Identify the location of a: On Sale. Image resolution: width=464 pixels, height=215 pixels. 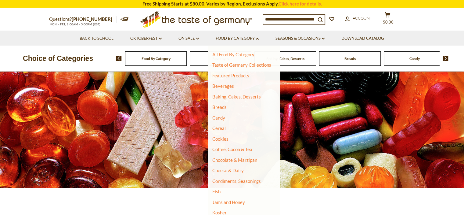
(189, 38).